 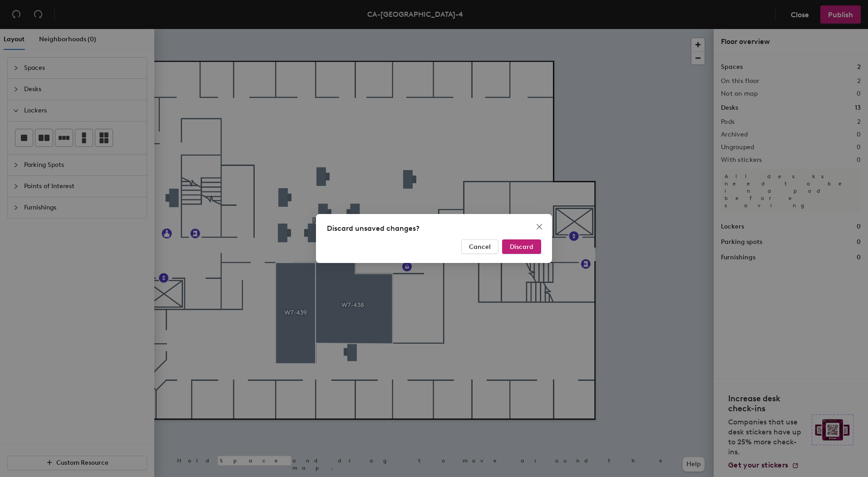 What do you see at coordinates (480, 247) in the screenshot?
I see `span: Cancel` at bounding box center [480, 247].